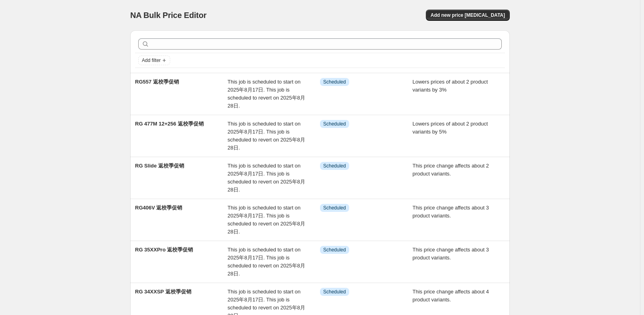  What do you see at coordinates (450, 295) in the screenshot?
I see `span: This price change affects about 4 product variants.` at bounding box center [450, 295].